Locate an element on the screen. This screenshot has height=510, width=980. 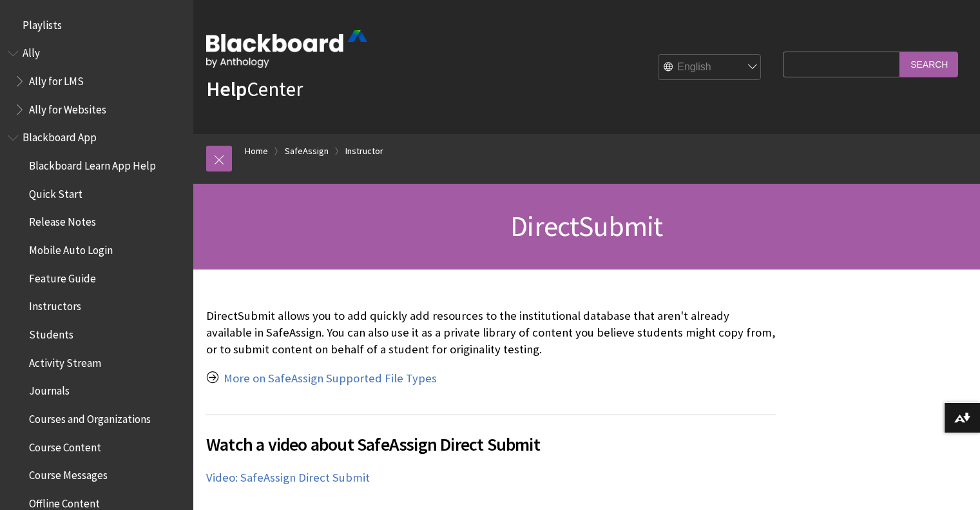
span: Watch a video about SafeAssign Direct Submit is located at coordinates (491, 444).